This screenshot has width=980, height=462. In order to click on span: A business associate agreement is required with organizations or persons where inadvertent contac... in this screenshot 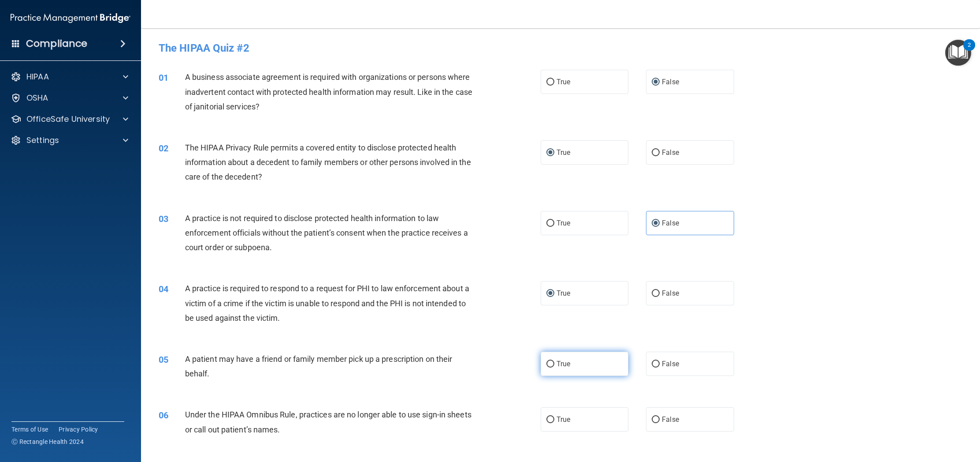, I will do `click(329, 92)`.